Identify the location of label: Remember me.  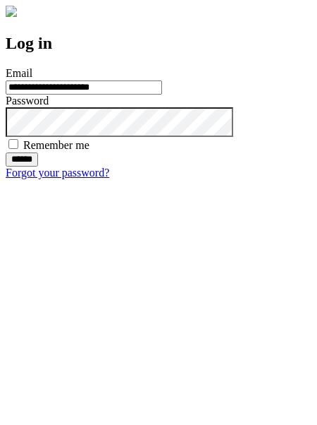
(56, 145).